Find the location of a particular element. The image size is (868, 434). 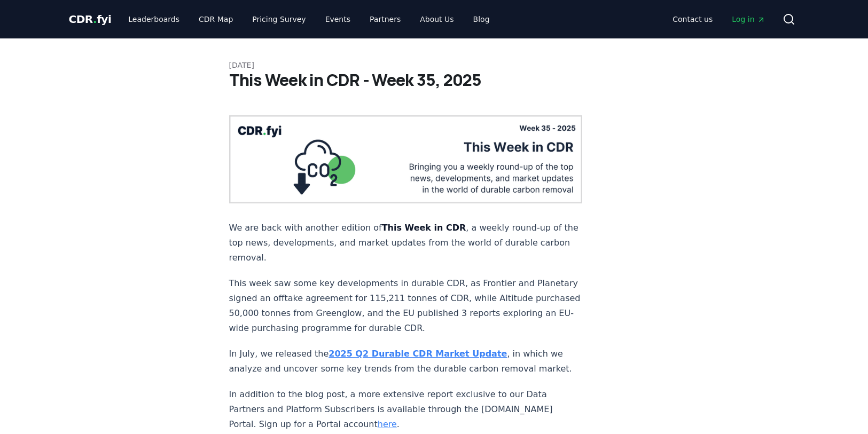

strong: This Week in CDR is located at coordinates (424, 227).